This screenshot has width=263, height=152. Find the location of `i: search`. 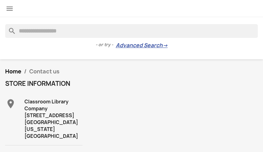

i: search is located at coordinates (9, 28).